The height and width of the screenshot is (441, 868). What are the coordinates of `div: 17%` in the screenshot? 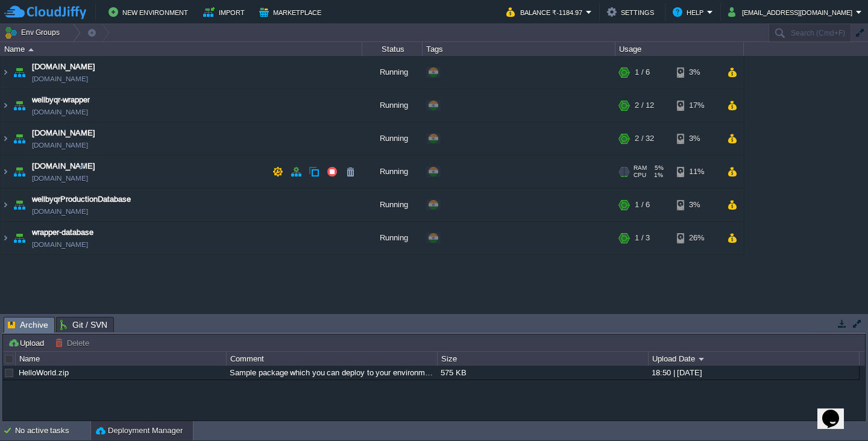 It's located at (696, 105).